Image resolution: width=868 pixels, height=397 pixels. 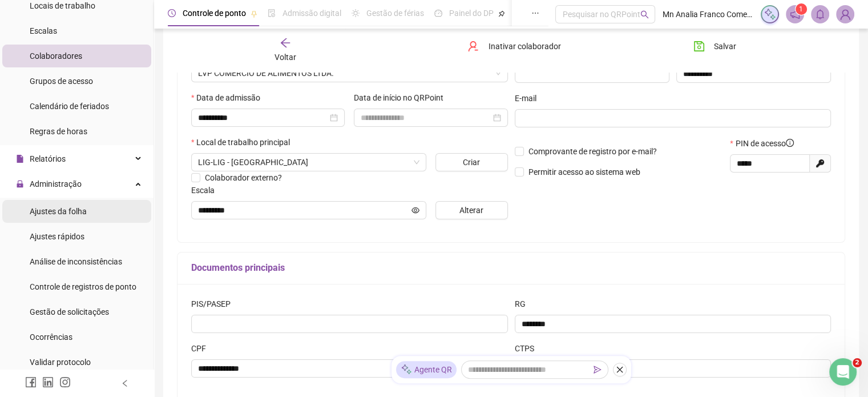 I want to click on span: facebook, so click(x=31, y=382).